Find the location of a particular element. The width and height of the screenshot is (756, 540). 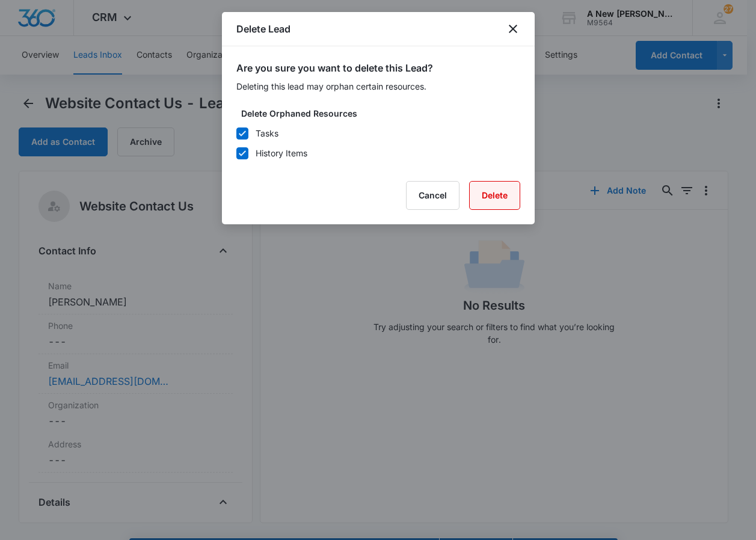

p: Deleting this lead may orphan certain resources. is located at coordinates (378, 86).